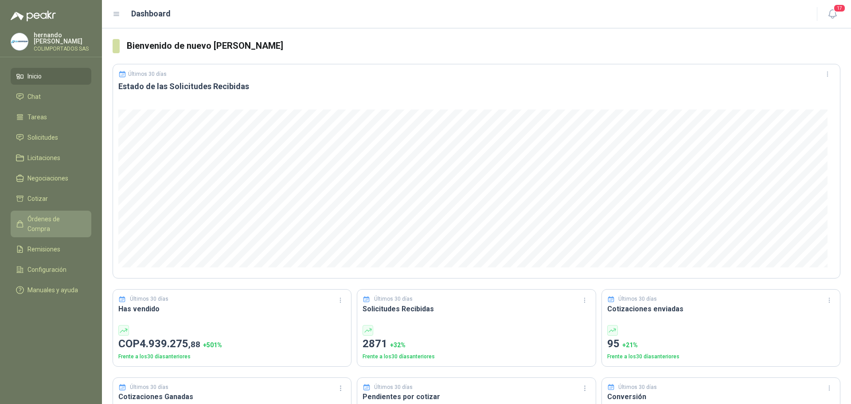  Describe the element at coordinates (51, 290) in the screenshot. I see `a: Manuales y ayuda` at that location.